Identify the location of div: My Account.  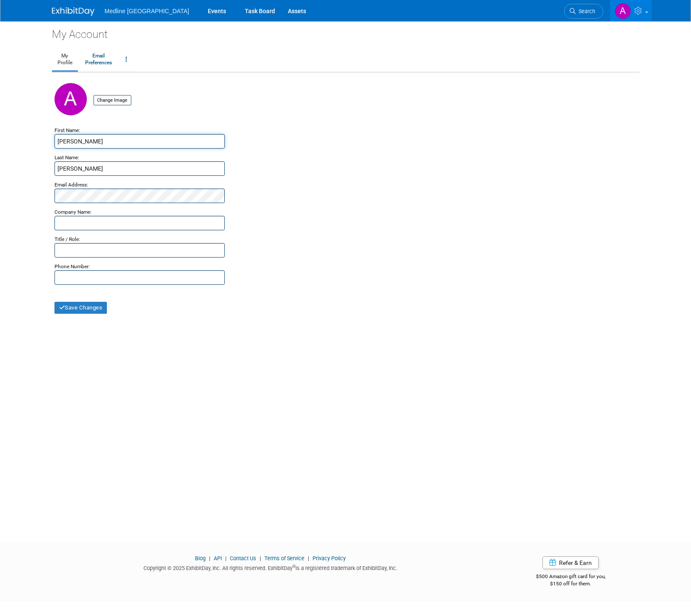
(346, 32).